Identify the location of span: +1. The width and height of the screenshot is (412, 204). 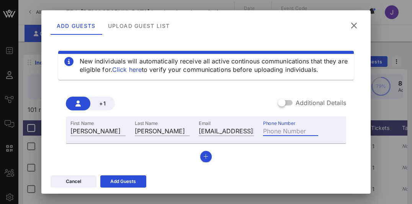
(103, 103).